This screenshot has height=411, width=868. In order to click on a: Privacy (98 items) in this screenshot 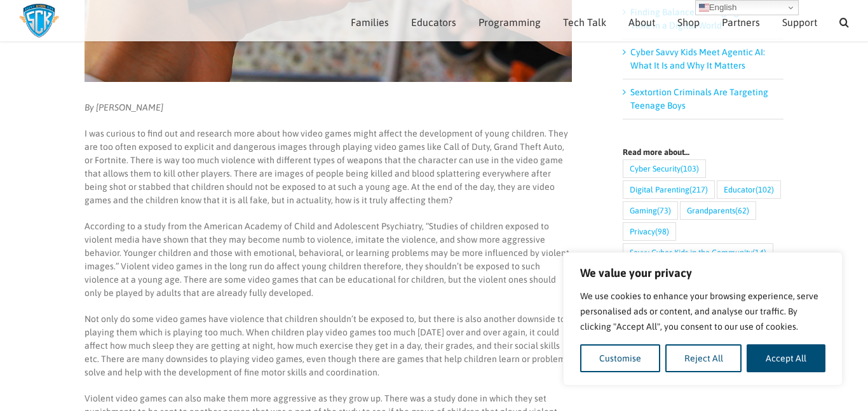, I will do `click(649, 231)`.